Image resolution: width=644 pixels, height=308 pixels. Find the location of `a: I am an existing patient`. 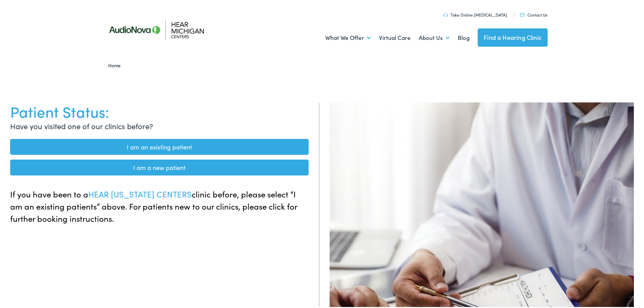

a: I am an existing patient is located at coordinates (159, 145).